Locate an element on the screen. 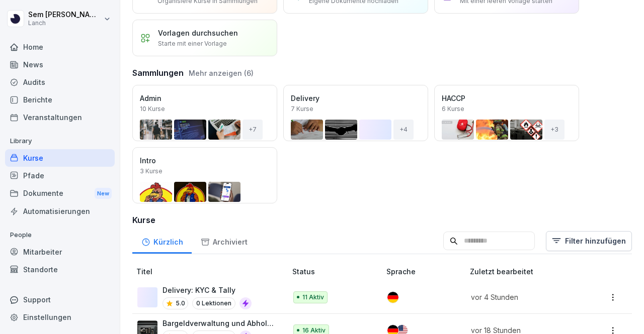  p: 0 Lektionen is located at coordinates (213, 303).